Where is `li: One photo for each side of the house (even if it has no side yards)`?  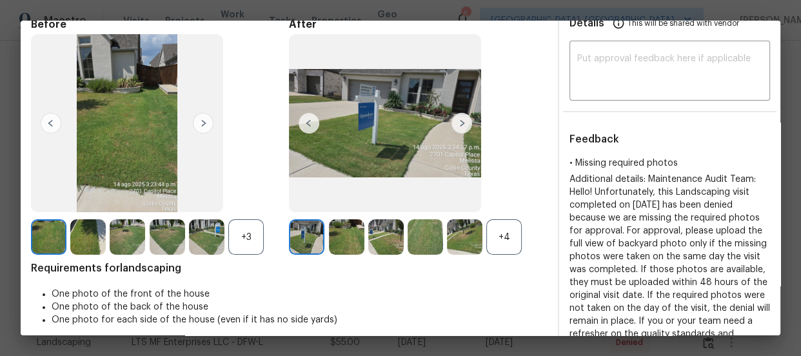 li: One photo for each side of the house (even if it has no side yards) is located at coordinates (299, 320).